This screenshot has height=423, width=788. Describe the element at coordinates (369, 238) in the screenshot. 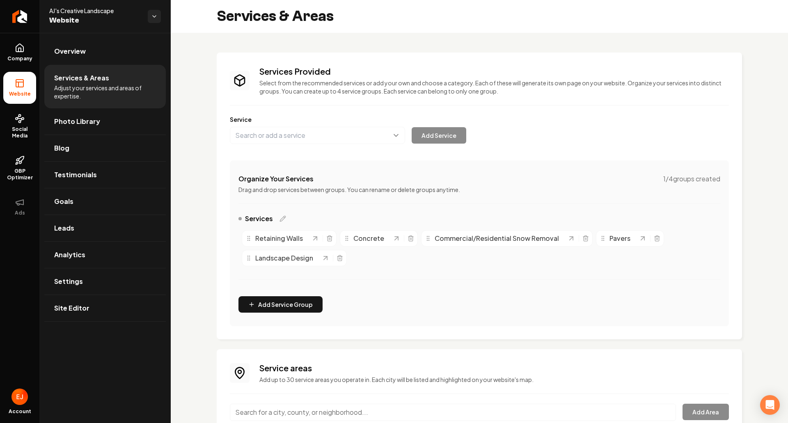

I see `span: Concrete` at that location.